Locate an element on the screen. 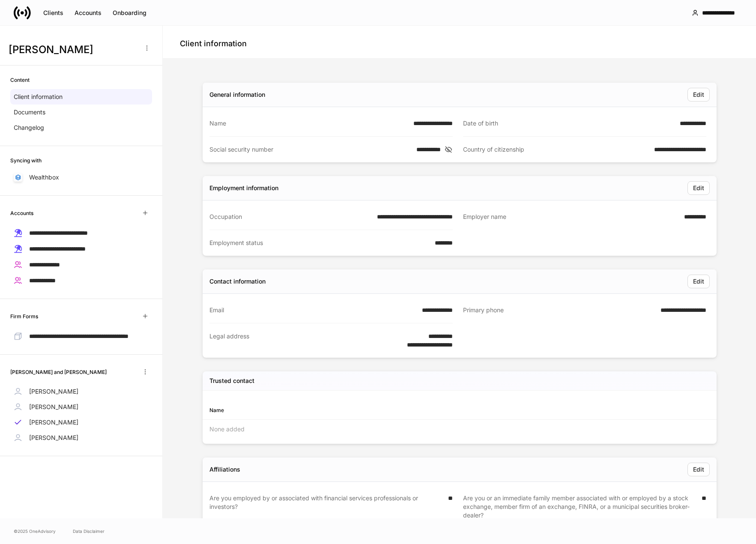 This screenshot has height=544, width=756. div: Occupation is located at coordinates (291, 217).